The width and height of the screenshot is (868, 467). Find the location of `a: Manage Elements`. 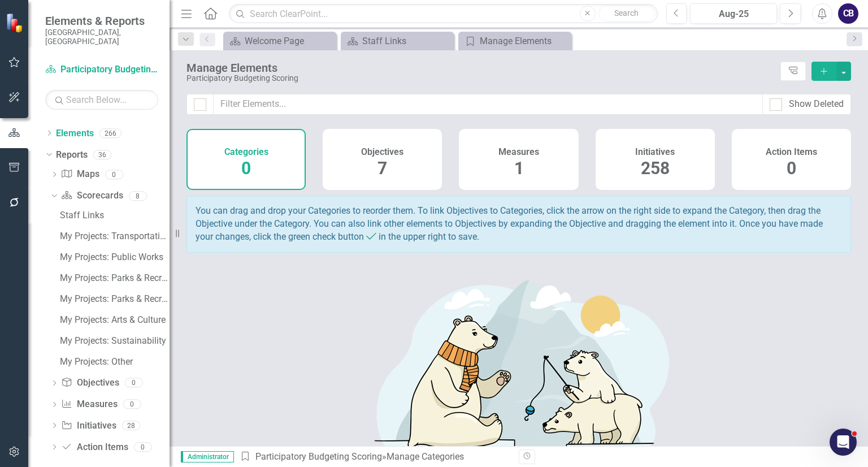

a: Manage Elements is located at coordinates (515, 41).